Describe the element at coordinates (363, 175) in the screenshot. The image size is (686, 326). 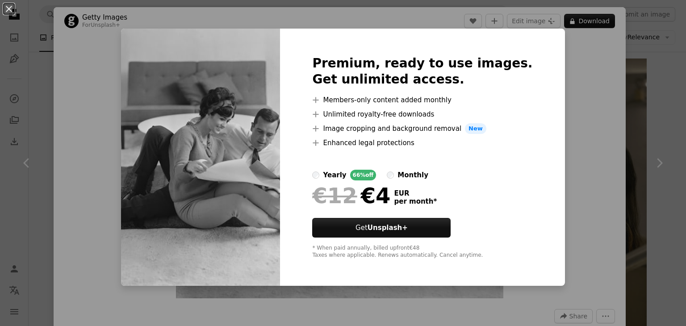
I see `div: 66% off` at that location.